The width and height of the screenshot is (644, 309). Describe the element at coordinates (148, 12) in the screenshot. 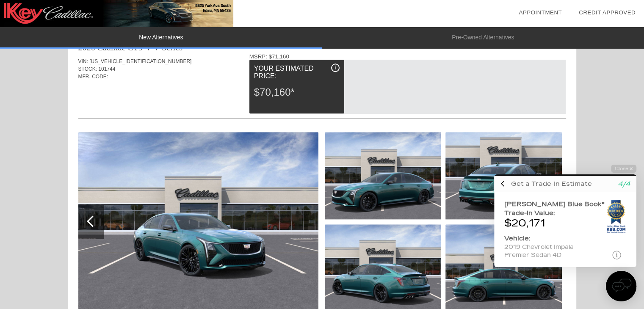

I see `button: Close` at that location.